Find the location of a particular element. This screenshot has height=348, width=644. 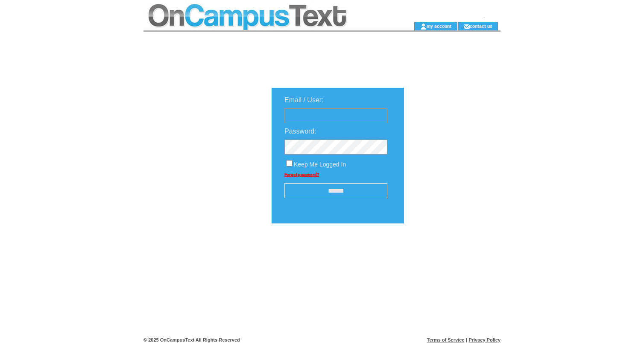

span: Keep Me Logged In is located at coordinates (320, 164).